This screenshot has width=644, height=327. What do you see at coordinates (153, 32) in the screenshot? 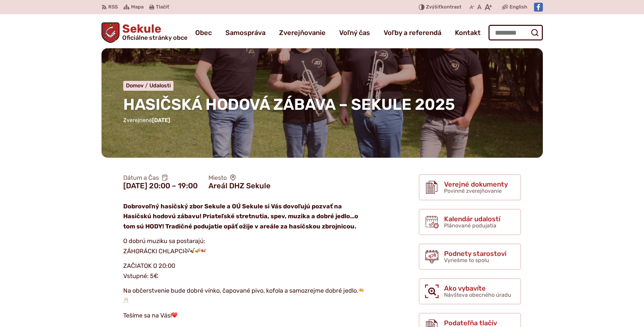
I see `span: Sekule` at bounding box center [153, 32].